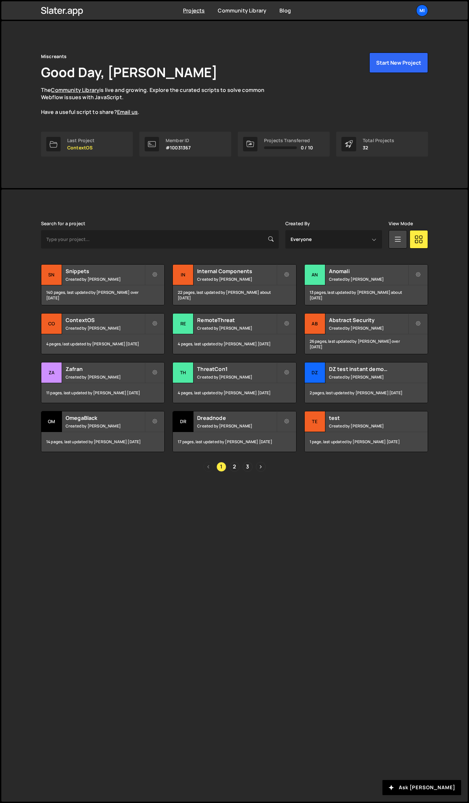 Image resolution: width=469 pixels, height=803 pixels. Describe the element at coordinates (237, 418) in the screenshot. I see `h2: Dreadnode` at that location.